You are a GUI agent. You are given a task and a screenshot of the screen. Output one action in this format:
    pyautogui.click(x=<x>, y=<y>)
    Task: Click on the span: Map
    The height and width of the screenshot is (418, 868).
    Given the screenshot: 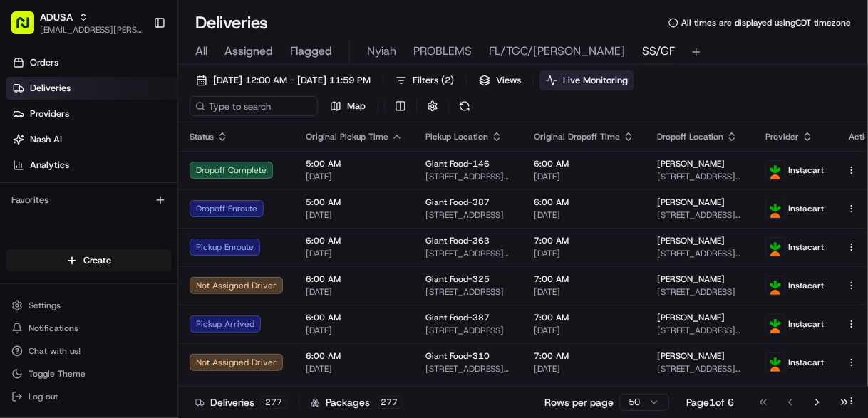 What is the action you would take?
    pyautogui.click(x=356, y=106)
    